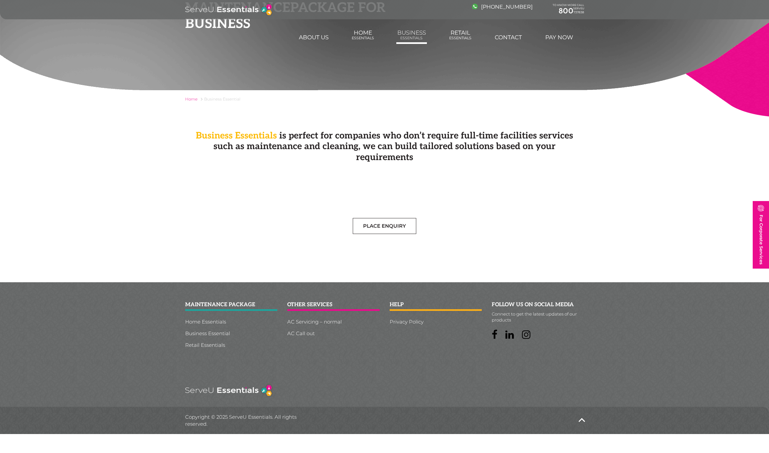  I want to click on a: Privacy Policy, so click(436, 321).